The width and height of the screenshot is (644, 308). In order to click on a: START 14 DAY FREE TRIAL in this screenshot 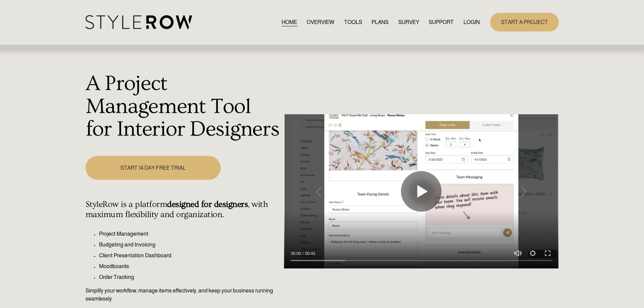, I will do `click(153, 168)`.